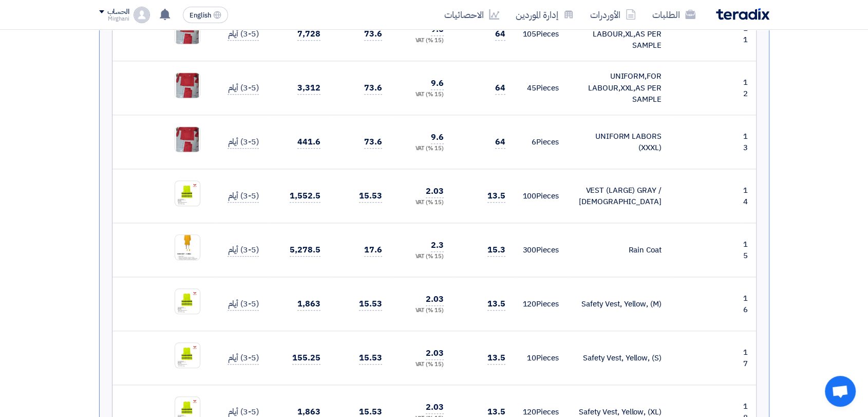 This screenshot has height=417, width=868. I want to click on div: الحساب, so click(118, 12).